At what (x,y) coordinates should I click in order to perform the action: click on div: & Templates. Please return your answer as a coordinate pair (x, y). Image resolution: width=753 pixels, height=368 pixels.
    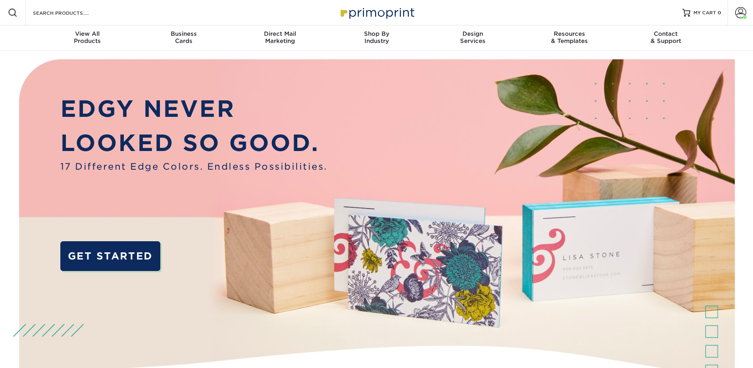
    Looking at the image, I should click on (570, 37).